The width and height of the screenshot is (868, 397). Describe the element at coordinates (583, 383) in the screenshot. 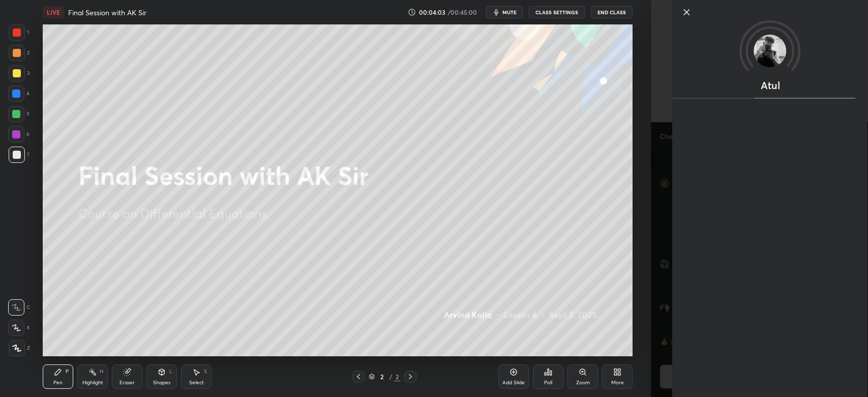

I see `div: Zoom` at that location.